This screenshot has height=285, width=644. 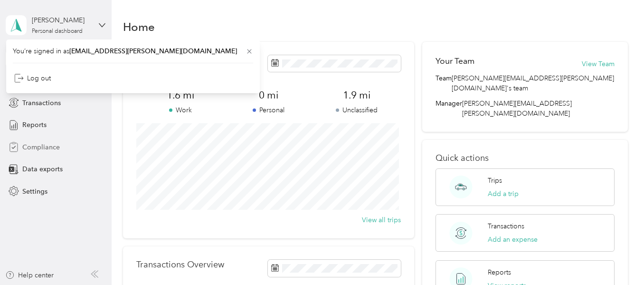 I want to click on span: Transactions, so click(x=41, y=103).